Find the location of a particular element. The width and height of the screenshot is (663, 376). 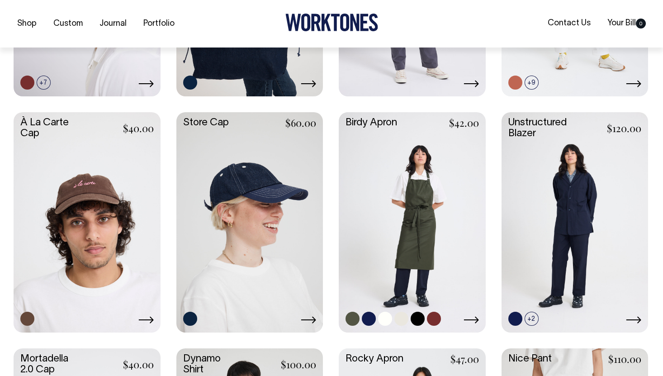

span: +7 is located at coordinates (43, 82).